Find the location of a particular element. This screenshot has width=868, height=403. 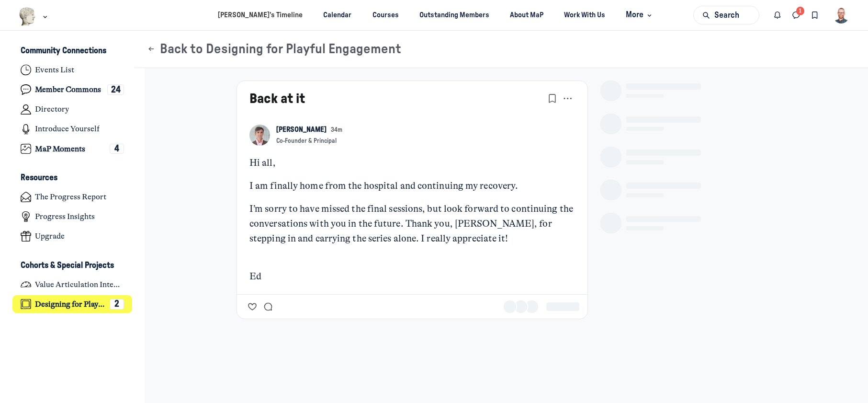

a: Upgrade is located at coordinates (72, 237).